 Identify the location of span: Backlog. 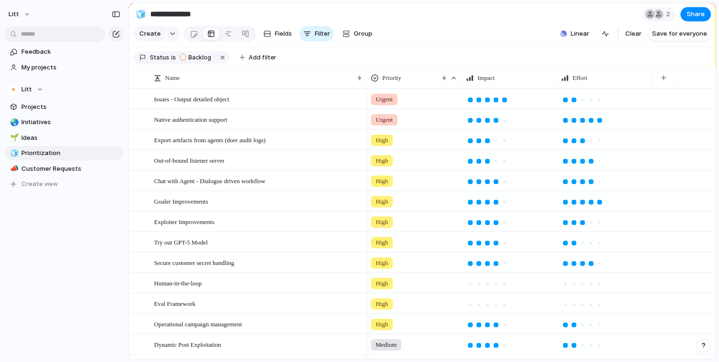
(200, 58).